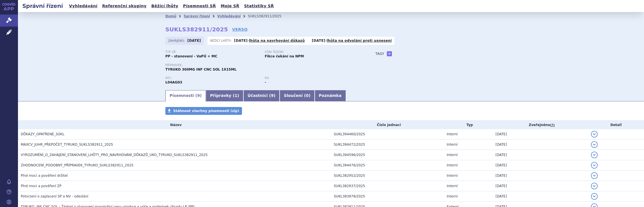  Describe the element at coordinates (312, 78) in the screenshot. I see `p: RS:` at that location.